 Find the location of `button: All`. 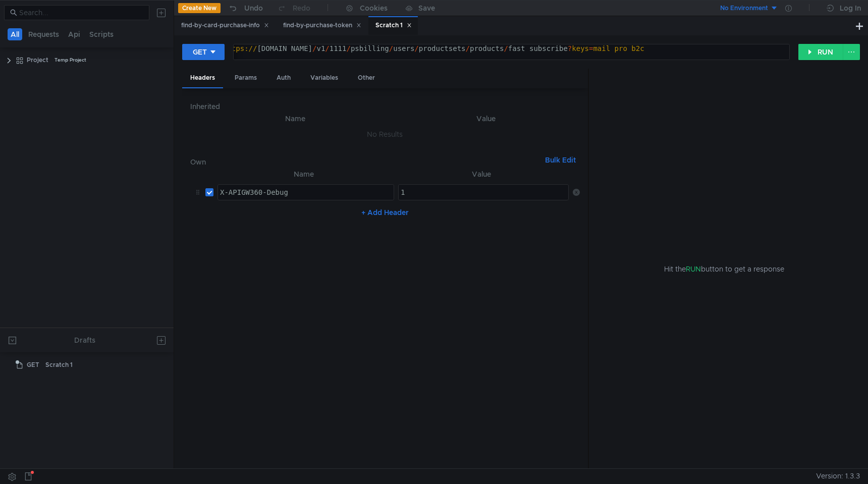

button: All is located at coordinates (15, 34).